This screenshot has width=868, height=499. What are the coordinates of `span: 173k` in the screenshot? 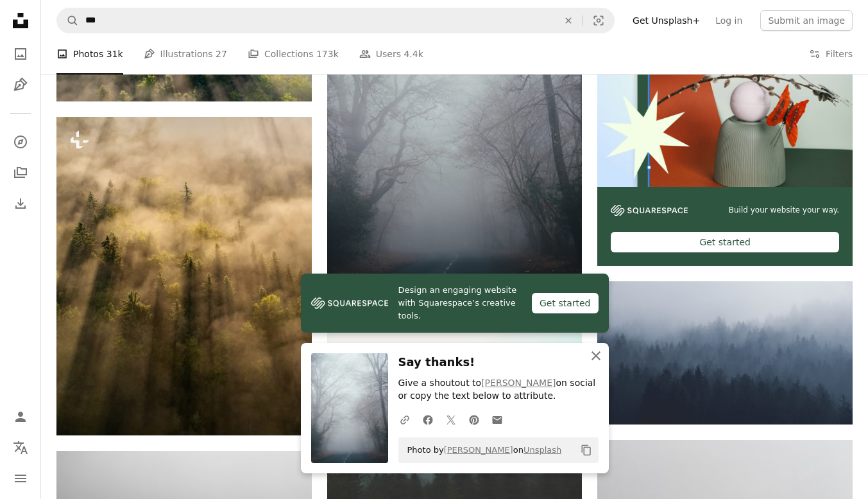 It's located at (327, 54).